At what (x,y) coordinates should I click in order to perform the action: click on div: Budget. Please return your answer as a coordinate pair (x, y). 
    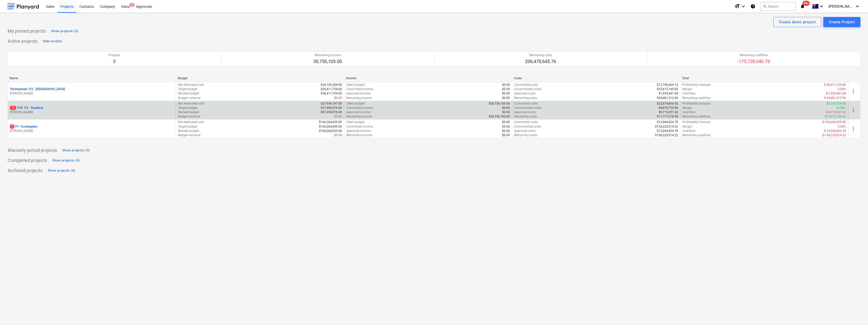
    Looking at the image, I should click on (260, 78).